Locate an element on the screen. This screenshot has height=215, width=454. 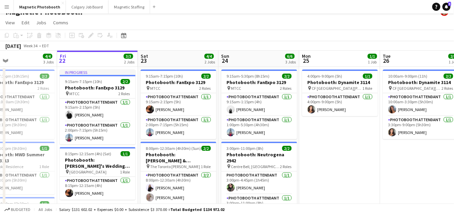
span: All jobs is located at coordinates (45, 210).